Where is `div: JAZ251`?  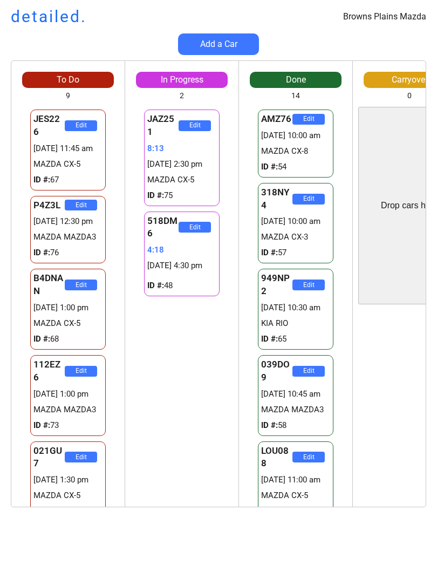 div: JAZ251 is located at coordinates (163, 126).